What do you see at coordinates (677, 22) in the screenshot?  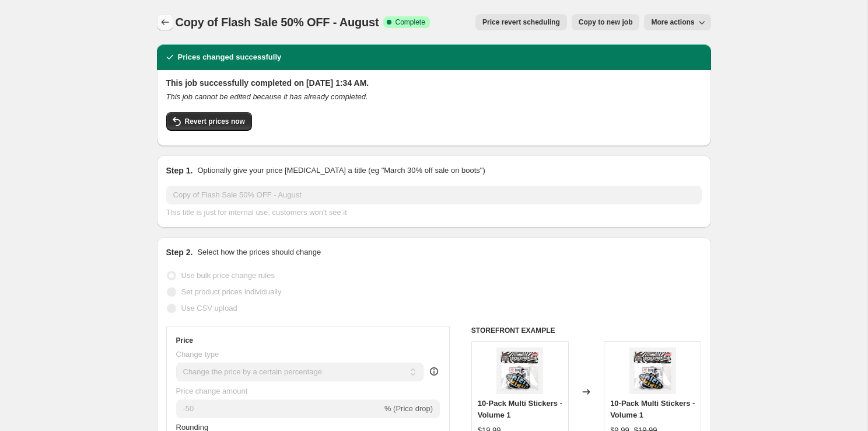 I see `button: More actions` at bounding box center [677, 22].